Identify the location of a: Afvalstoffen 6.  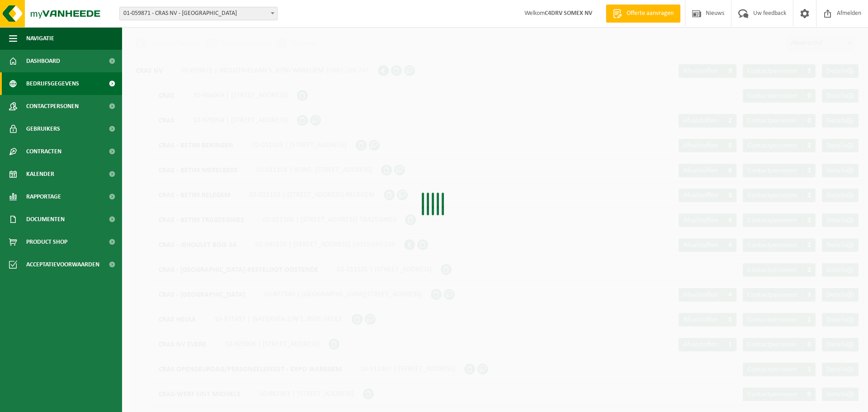
(708, 171).